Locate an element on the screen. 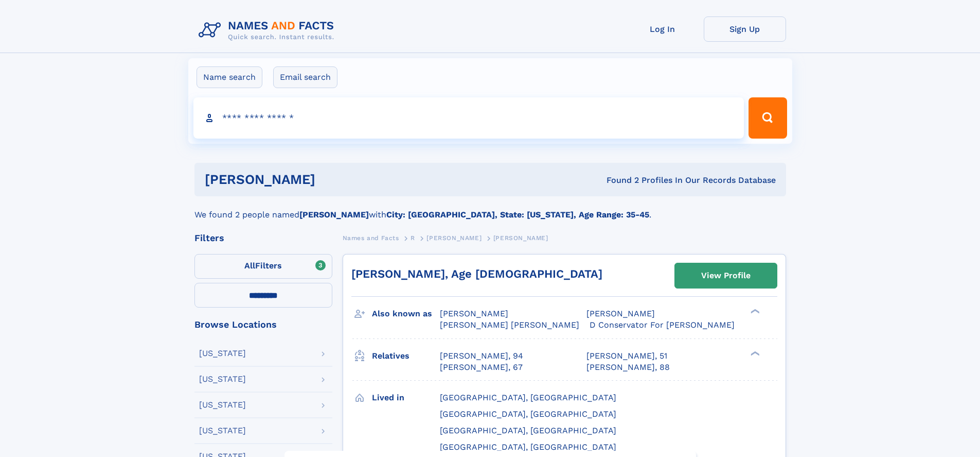  h3: Also known as is located at coordinates (406, 314).